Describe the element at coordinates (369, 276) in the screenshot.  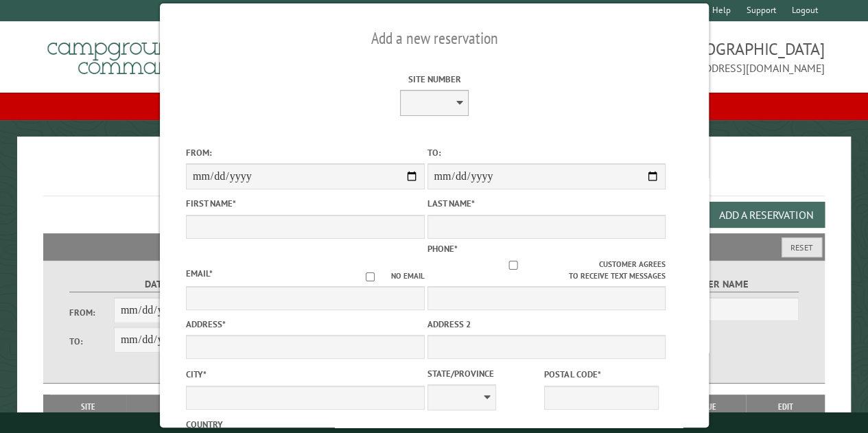
I see `input: No email` at that location.